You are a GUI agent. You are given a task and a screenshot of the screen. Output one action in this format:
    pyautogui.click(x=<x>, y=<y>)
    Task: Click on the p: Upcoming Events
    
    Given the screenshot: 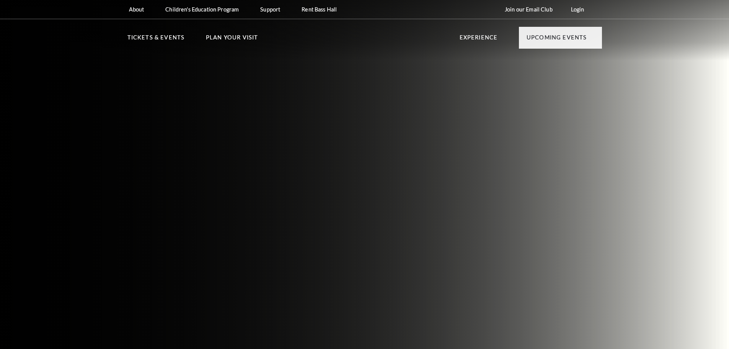 What is the action you would take?
    pyautogui.click(x=557, y=40)
    